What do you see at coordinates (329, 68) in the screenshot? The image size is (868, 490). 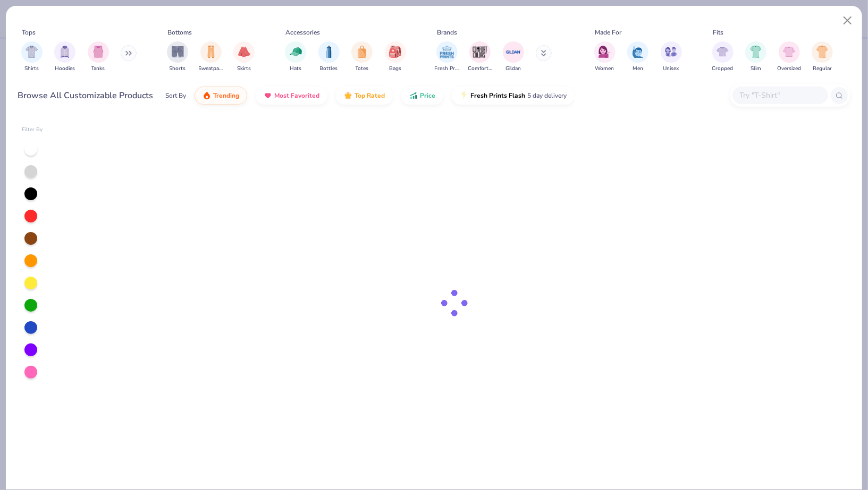 I see `span: Bottles` at bounding box center [329, 68].